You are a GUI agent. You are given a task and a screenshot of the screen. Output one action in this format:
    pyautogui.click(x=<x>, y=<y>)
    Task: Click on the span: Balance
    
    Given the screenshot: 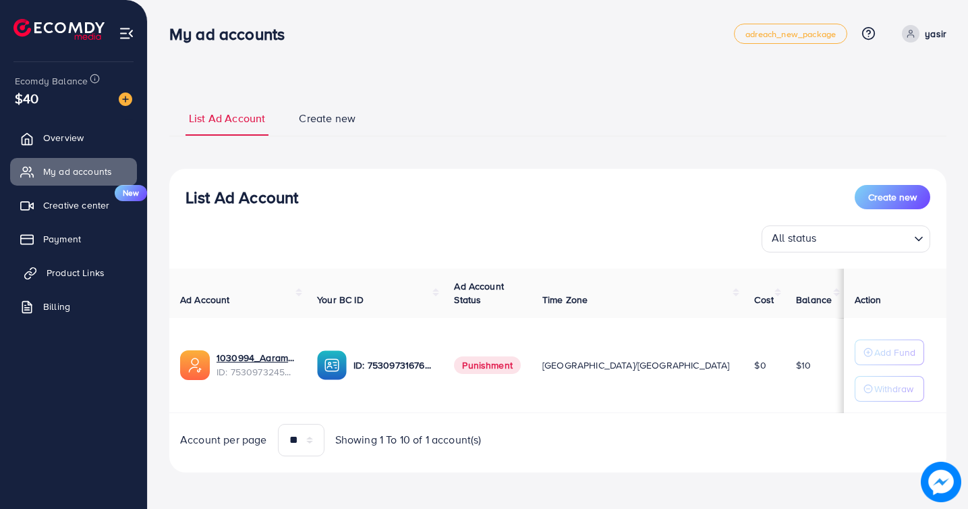 What is the action you would take?
    pyautogui.click(x=814, y=300)
    